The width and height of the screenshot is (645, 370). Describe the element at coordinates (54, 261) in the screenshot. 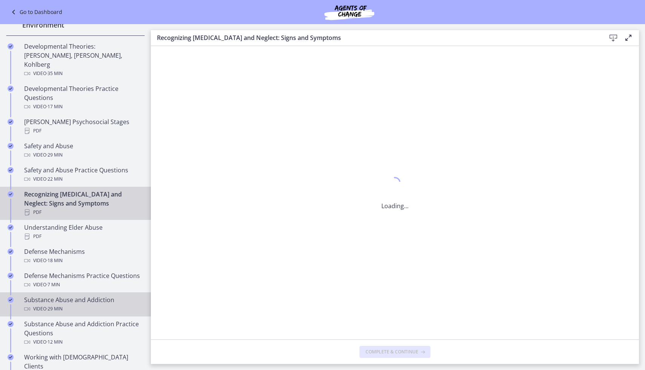

I see `span: · 18 min` at that location.